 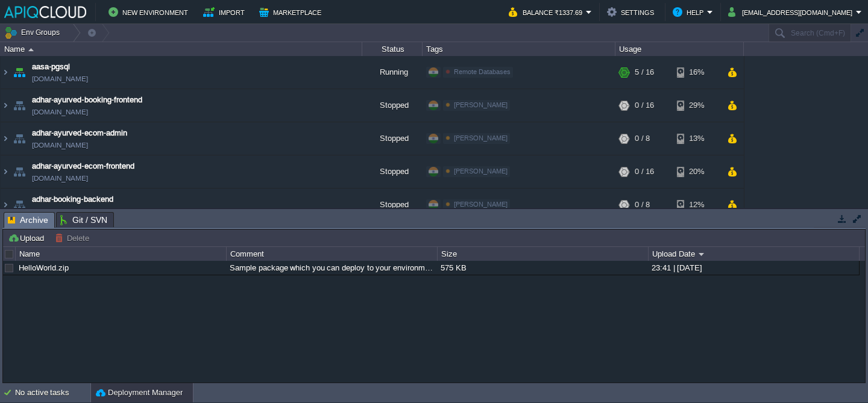 I want to click on div: 29%, so click(x=696, y=106).